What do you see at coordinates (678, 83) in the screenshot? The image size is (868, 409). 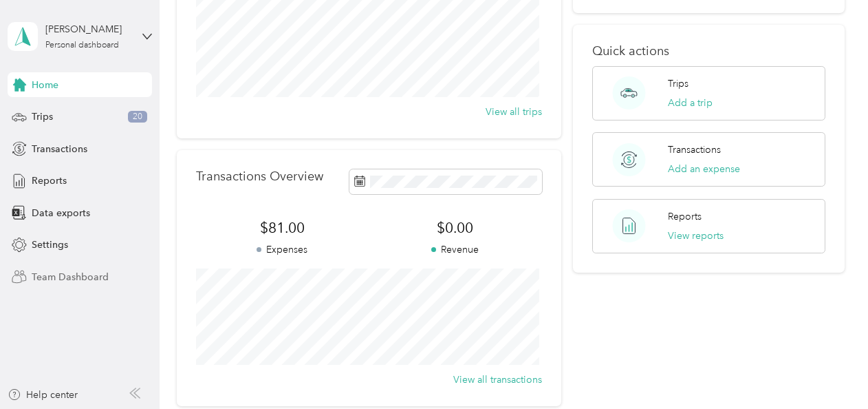 I see `p: Trips` at bounding box center [678, 83].